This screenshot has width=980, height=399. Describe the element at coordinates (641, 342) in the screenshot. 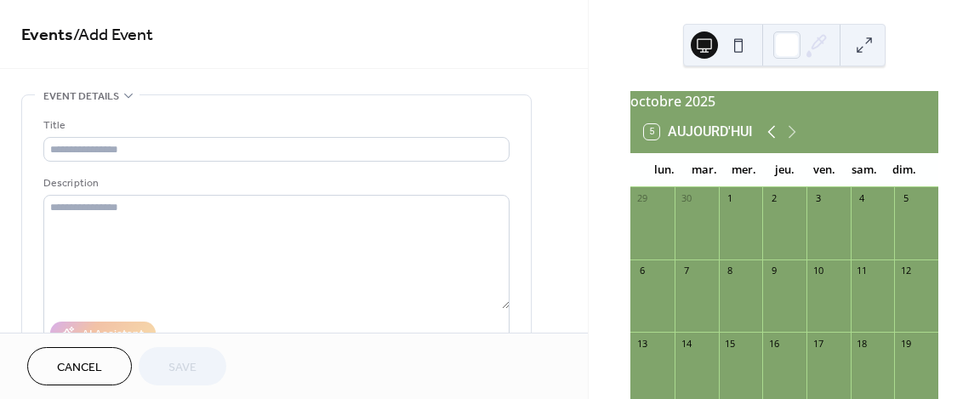

I see `div: 13` at that location.